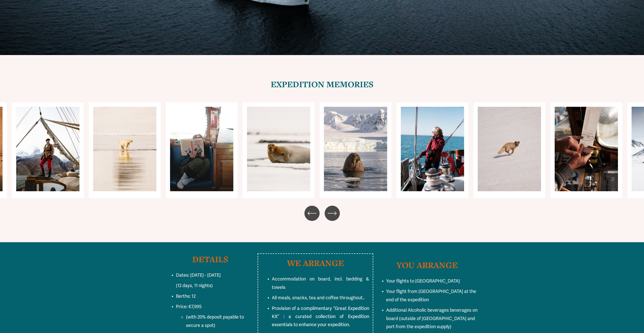  What do you see at coordinates (333, 213) in the screenshot?
I see `button: Next` at bounding box center [333, 213].